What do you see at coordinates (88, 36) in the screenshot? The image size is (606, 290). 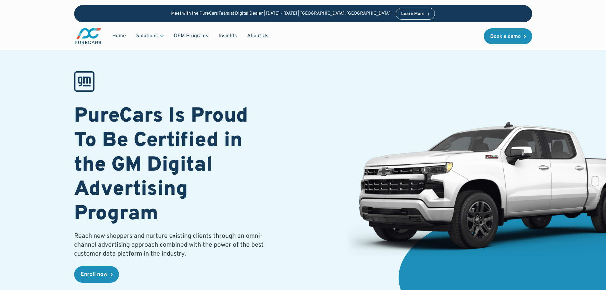 I see `img: purecars logo` at bounding box center [88, 36].